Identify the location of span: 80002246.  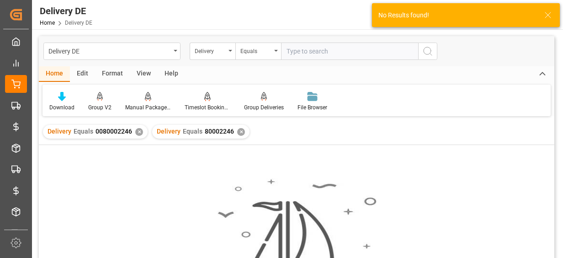
(219, 131).